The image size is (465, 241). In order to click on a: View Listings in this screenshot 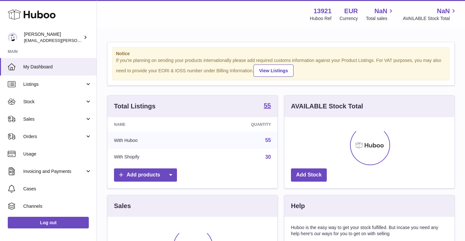, I will do `click(273, 71)`.